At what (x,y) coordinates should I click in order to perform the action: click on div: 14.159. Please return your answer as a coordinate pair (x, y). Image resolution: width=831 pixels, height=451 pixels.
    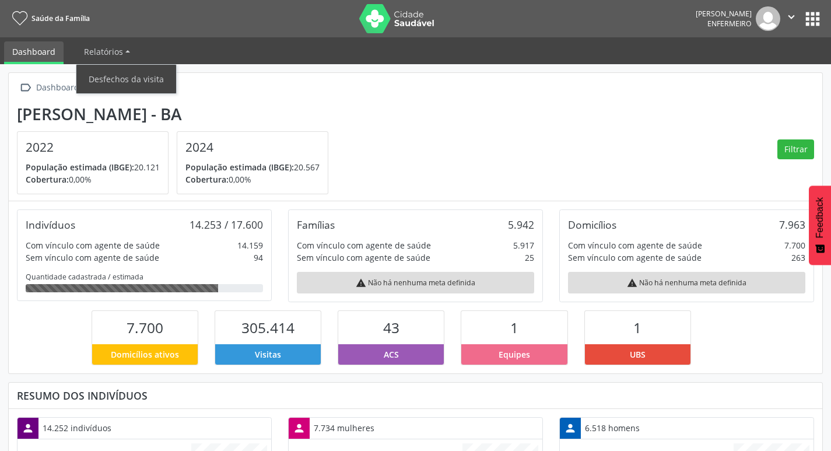
    Looking at the image, I should click on (250, 245).